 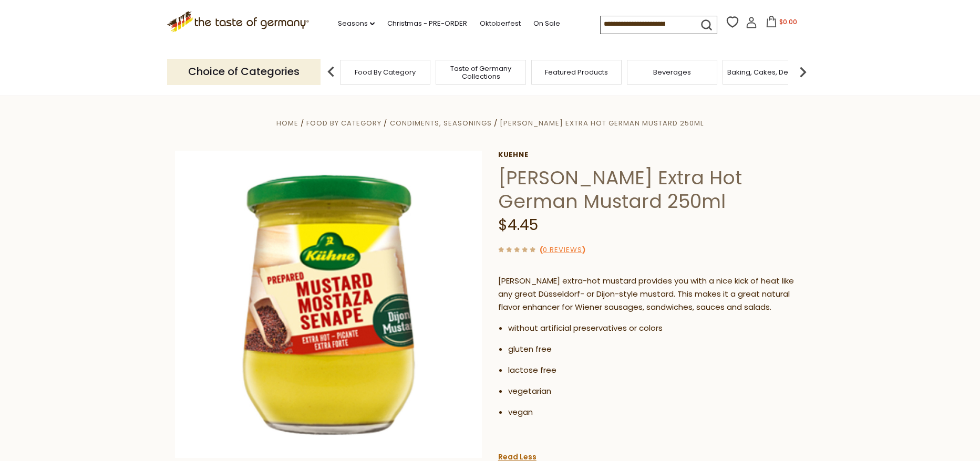 I want to click on a: Kuehne, so click(x=652, y=155).